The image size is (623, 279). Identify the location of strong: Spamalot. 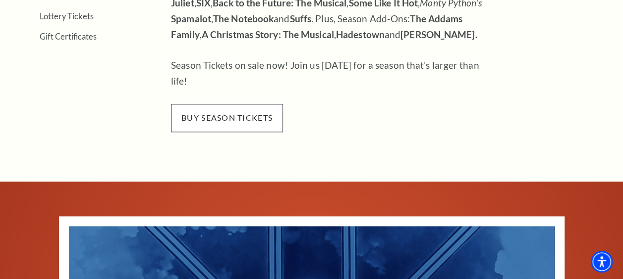
(191, 18).